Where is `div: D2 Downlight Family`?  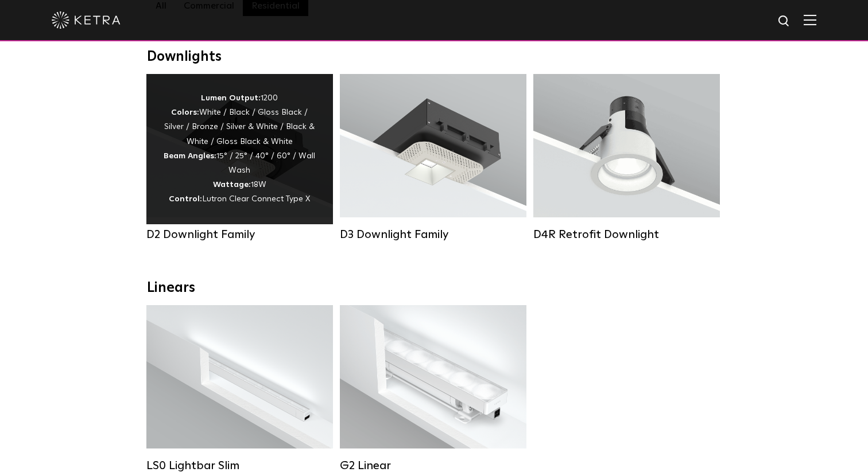 div: D2 Downlight Family is located at coordinates (240, 235).